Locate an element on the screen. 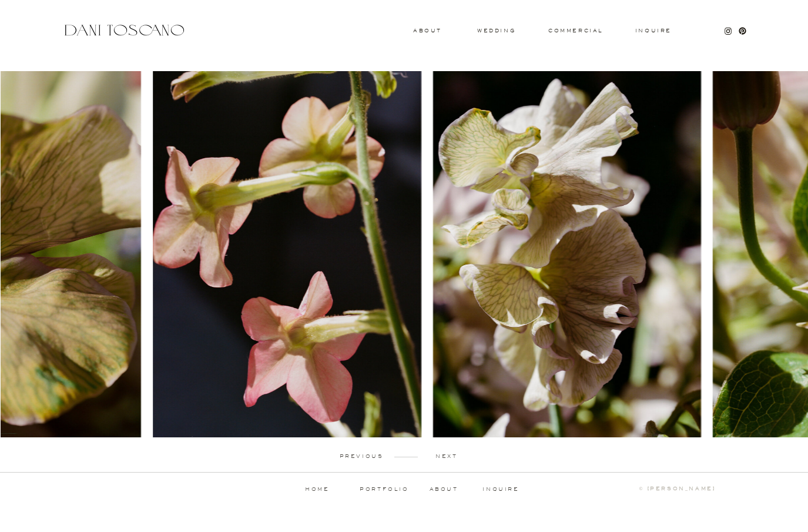 The width and height of the screenshot is (808, 532). h3: Inquire is located at coordinates (654, 31).